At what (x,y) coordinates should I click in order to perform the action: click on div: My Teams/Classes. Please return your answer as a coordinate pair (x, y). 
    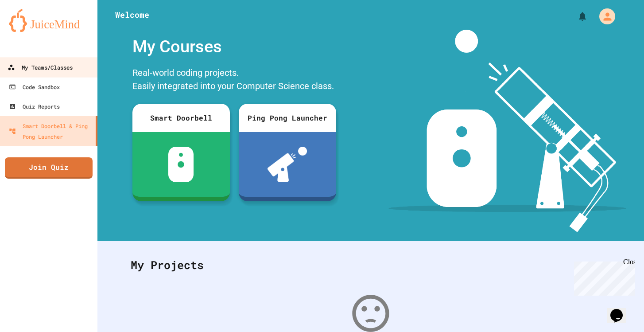
    Looking at the image, I should click on (40, 68).